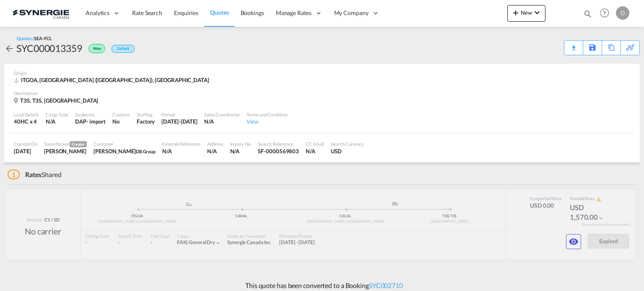  I want to click on button: icon-eye, so click(574, 242).